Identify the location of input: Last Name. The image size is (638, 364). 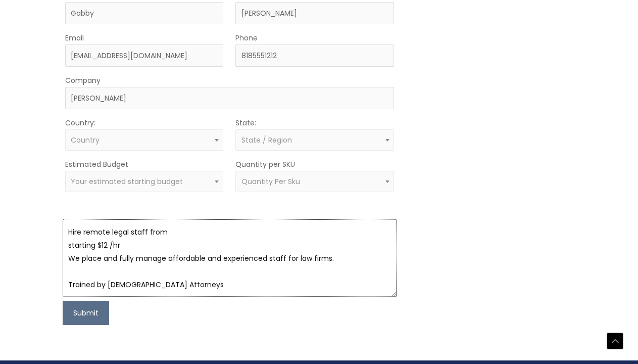
(315, 13).